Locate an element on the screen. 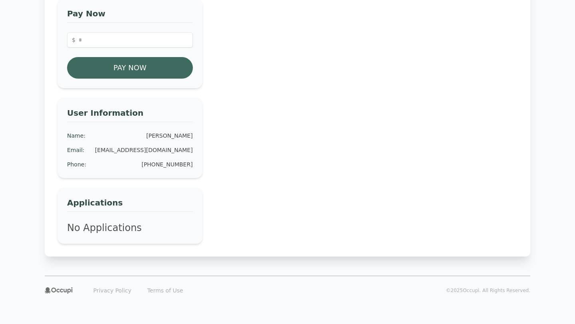  button: Pay Now is located at coordinates (130, 68).